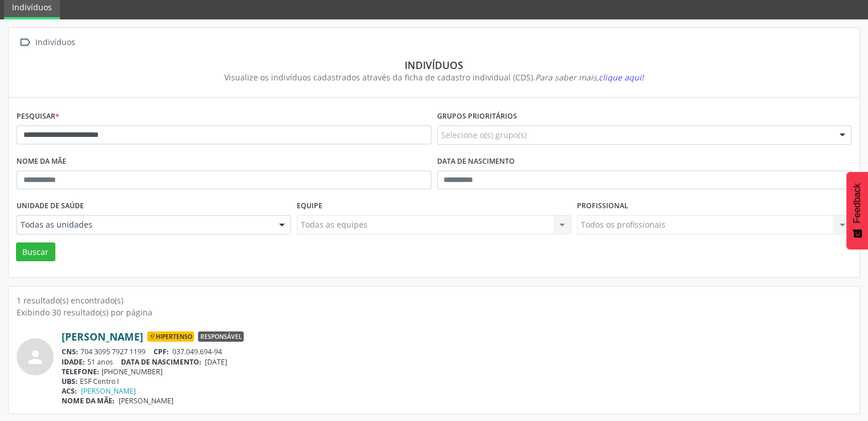 This screenshot has height=421, width=868. I want to click on span: UBS:, so click(70, 381).